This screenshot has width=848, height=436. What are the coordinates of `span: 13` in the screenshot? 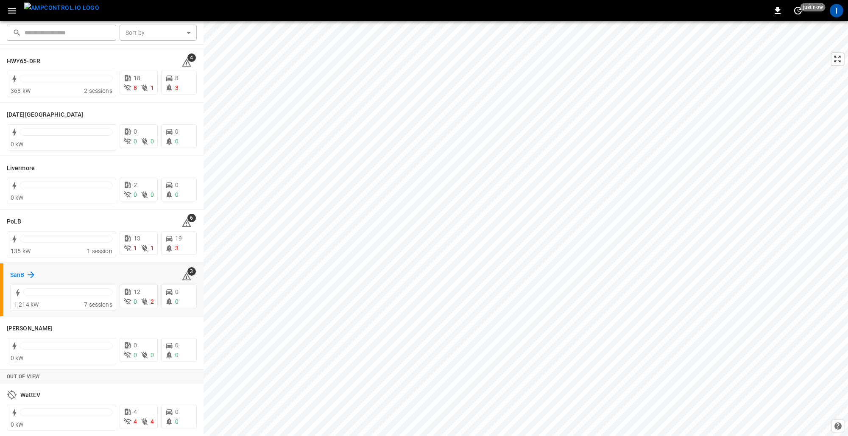 It's located at (137, 238).